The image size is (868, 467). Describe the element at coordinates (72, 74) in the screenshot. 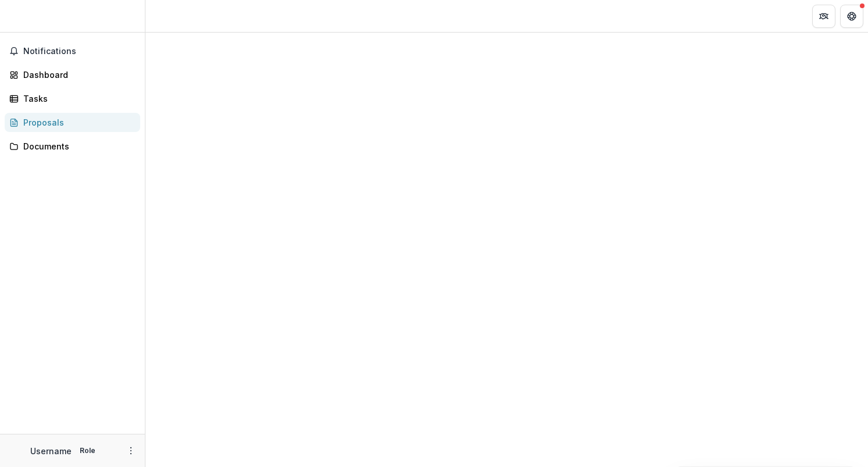

I see `a: Dashboard` at that location.